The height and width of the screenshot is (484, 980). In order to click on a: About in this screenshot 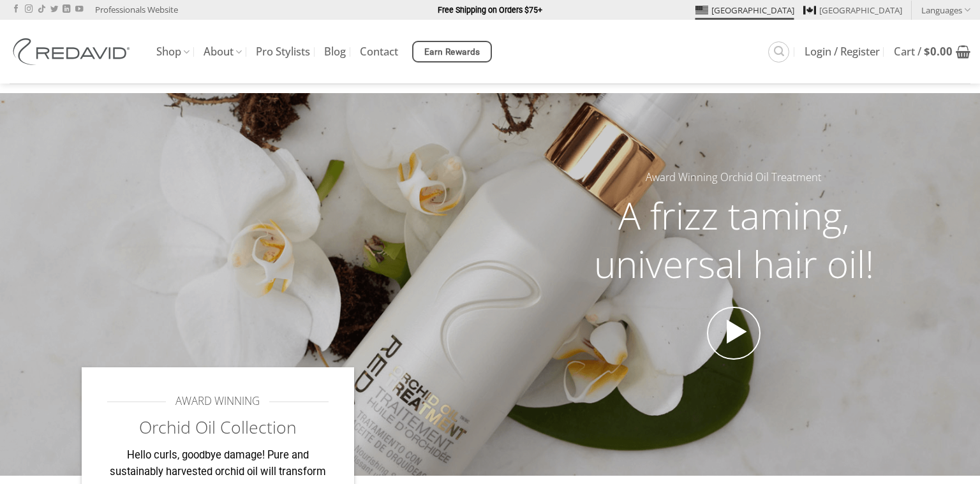, I will do `click(222, 51)`.